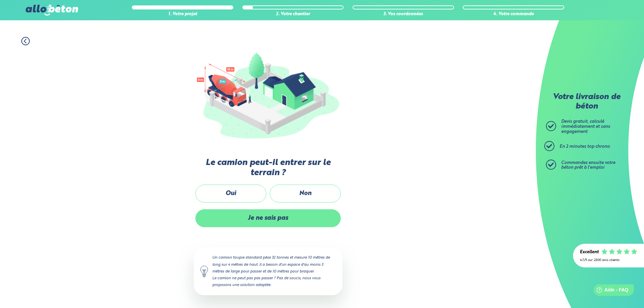  I want to click on div: 4.7/5 sur 2300 avis clients, so click(609, 260).